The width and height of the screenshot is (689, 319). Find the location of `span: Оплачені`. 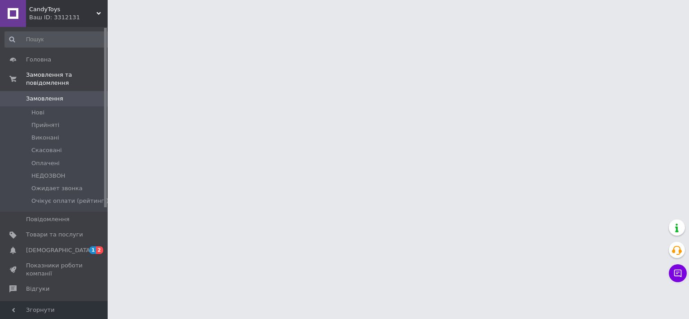

span: Оплачені is located at coordinates (45, 163).